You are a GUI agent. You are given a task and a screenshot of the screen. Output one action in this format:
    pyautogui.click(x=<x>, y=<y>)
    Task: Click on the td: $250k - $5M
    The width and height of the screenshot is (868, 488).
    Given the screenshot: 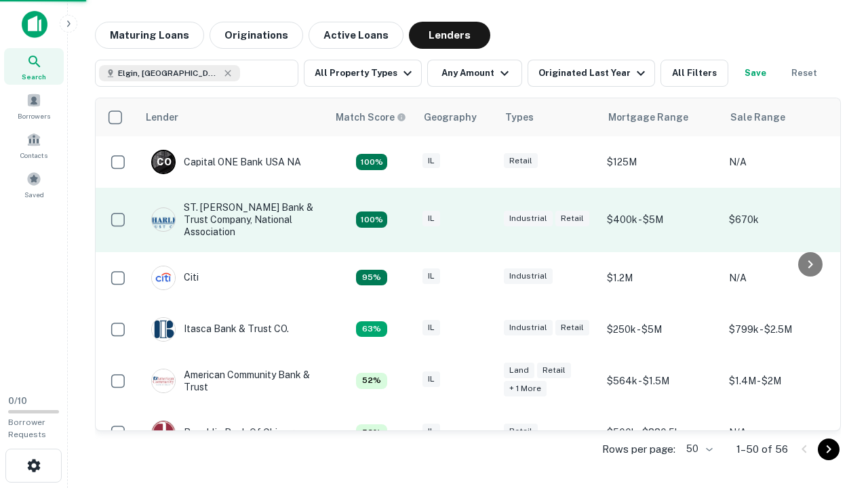 What is the action you would take?
    pyautogui.click(x=661, y=329)
    